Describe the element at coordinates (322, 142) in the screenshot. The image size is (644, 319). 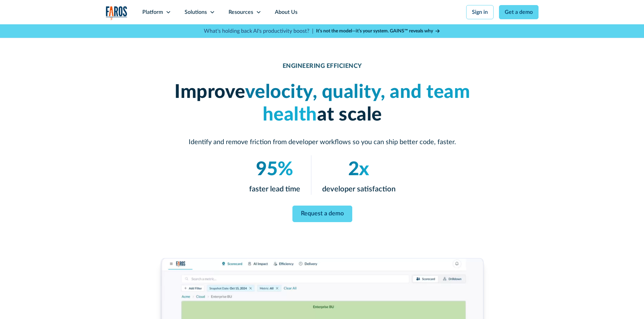
I see `p: Identify and remove friction from developer workflows so you can ship better code, faster.` at that location.